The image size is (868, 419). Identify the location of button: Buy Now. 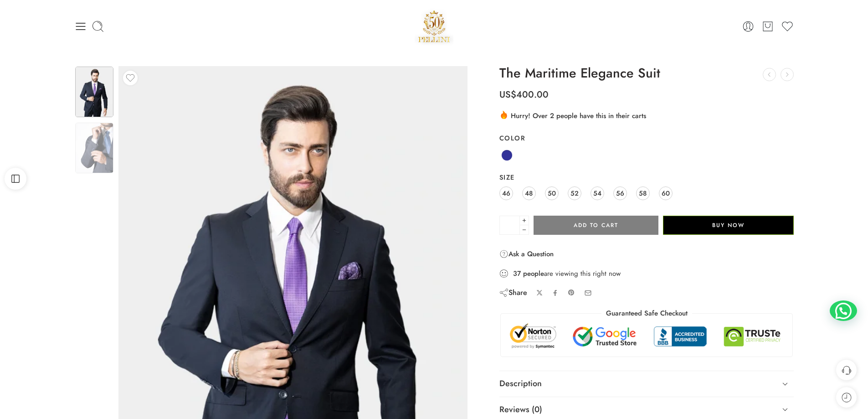
(729, 225).